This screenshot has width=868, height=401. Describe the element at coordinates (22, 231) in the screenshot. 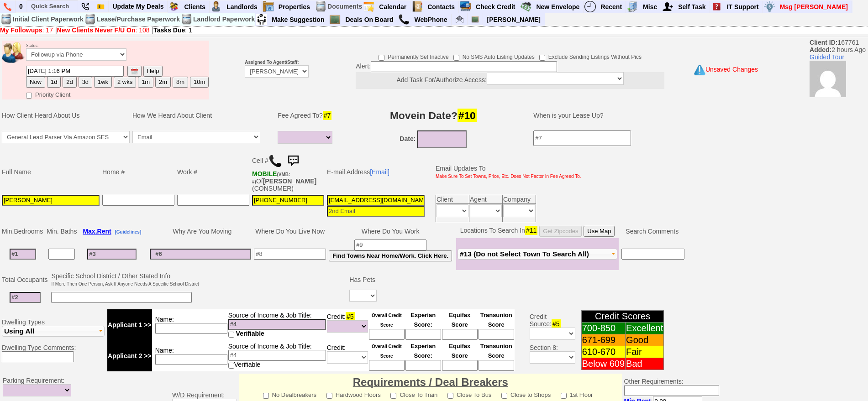

I see `td: Min.` at that location.